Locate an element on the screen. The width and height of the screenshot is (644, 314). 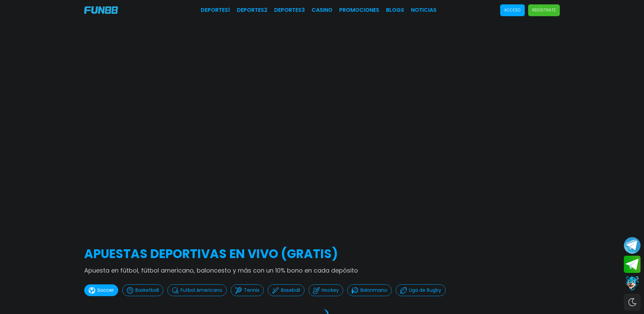
button: Balonmano is located at coordinates (370, 290).